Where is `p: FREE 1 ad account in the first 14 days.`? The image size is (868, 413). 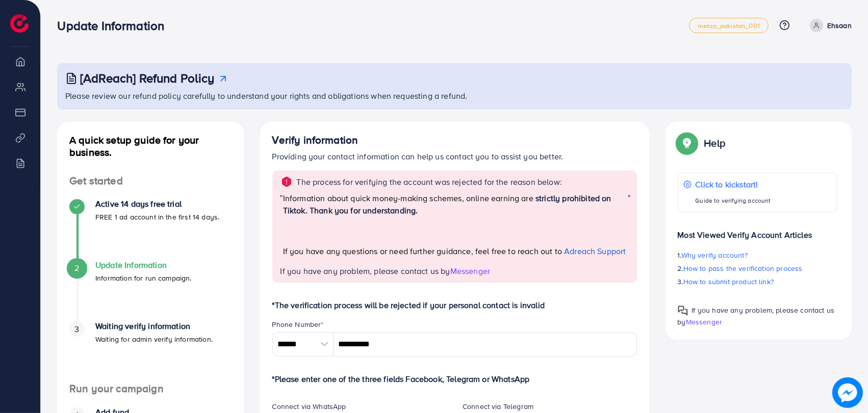 p: FREE 1 ad account in the first 14 days. is located at coordinates (157, 217).